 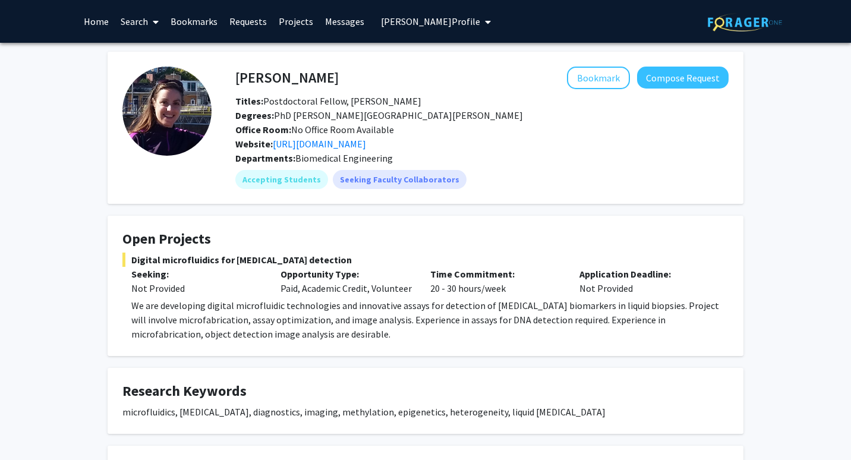 I want to click on h4: Open Projects, so click(x=426, y=239).